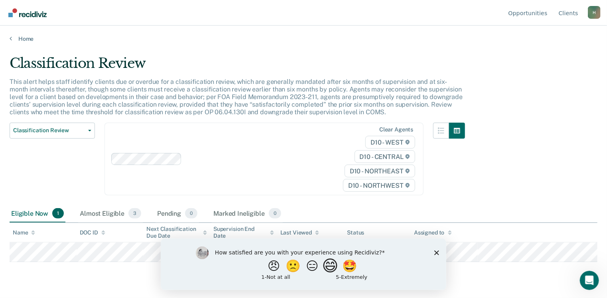  What do you see at coordinates (300, 232) in the screenshot?
I see `div: Last Viewed` at bounding box center [300, 232].